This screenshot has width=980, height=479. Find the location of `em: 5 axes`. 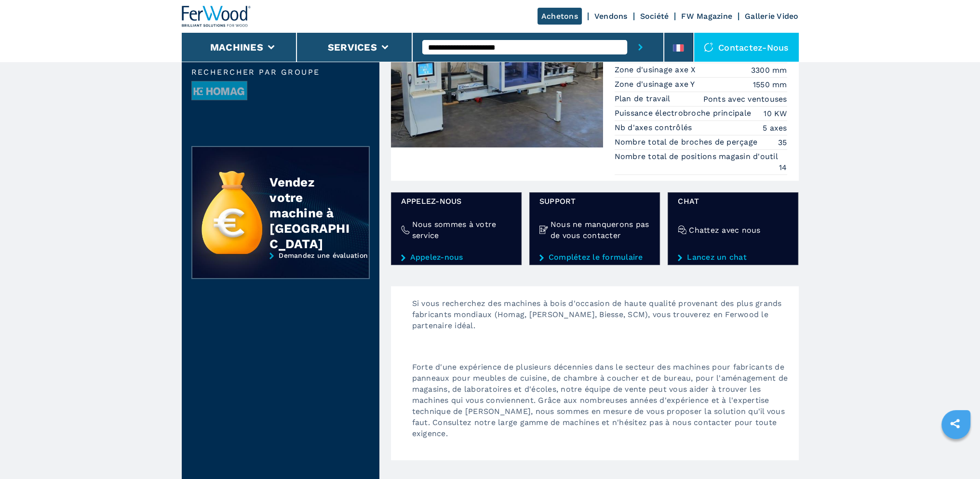

em: 5 axes is located at coordinates (775, 128).